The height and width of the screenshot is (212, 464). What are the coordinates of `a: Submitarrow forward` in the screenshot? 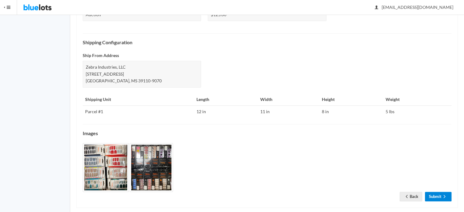 It's located at (438, 197).